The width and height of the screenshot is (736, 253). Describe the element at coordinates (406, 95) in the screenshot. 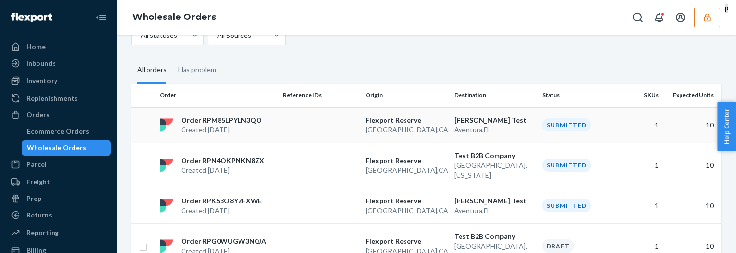

I see `th: Origin` at that location.